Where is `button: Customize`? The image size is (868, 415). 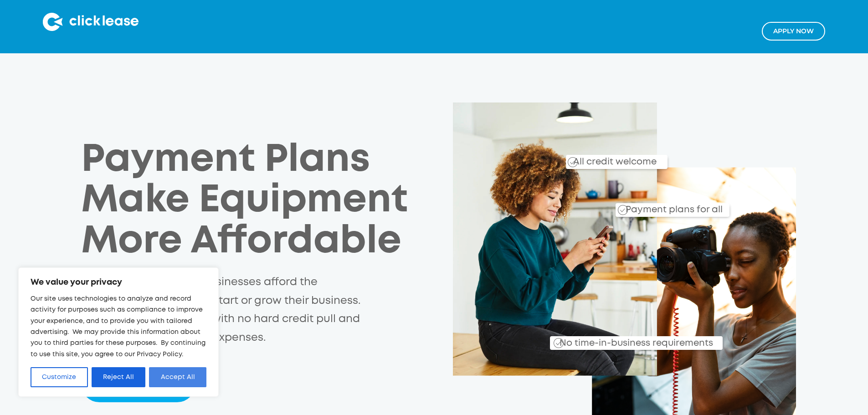 button: Customize is located at coordinates (59, 377).